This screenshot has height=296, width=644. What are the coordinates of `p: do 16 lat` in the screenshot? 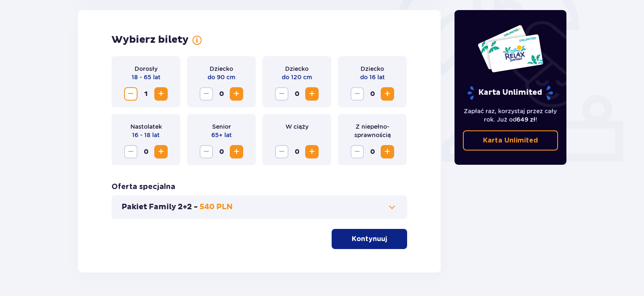 It's located at (372, 77).